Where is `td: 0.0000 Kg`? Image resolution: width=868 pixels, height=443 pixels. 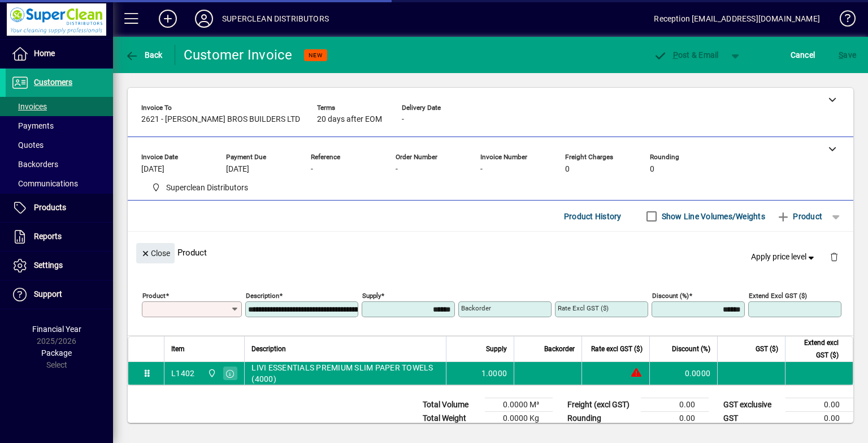 td: 0.0000 Kg is located at coordinates (519, 418).